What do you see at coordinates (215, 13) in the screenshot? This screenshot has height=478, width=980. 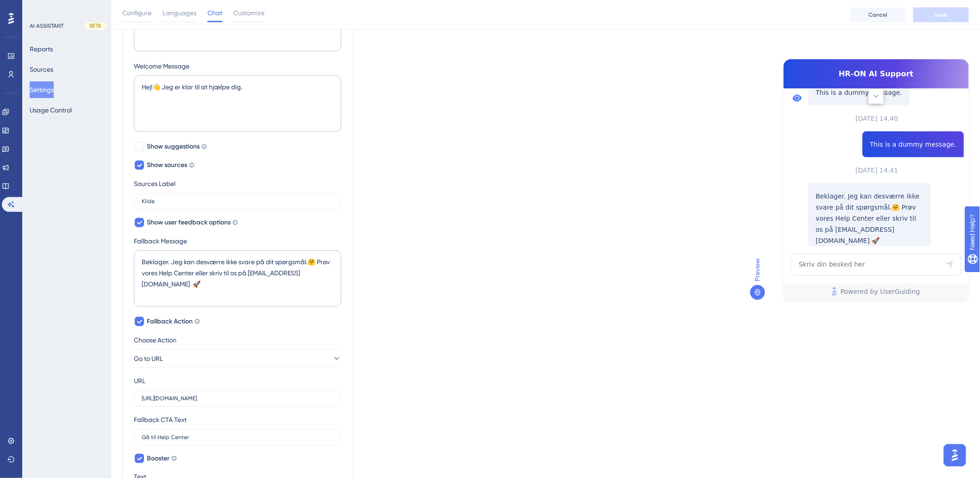 I see `span: Chat` at bounding box center [215, 13].